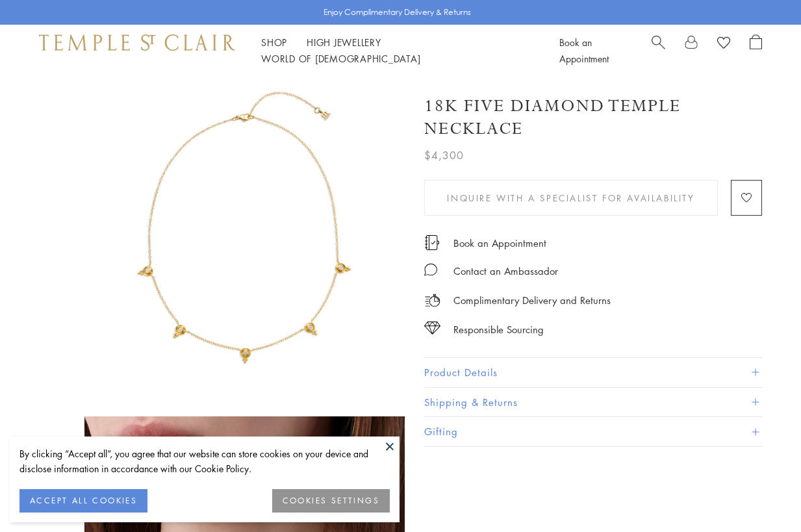 Image resolution: width=801 pixels, height=532 pixels. I want to click on img: icon_appointment.svg, so click(432, 242).